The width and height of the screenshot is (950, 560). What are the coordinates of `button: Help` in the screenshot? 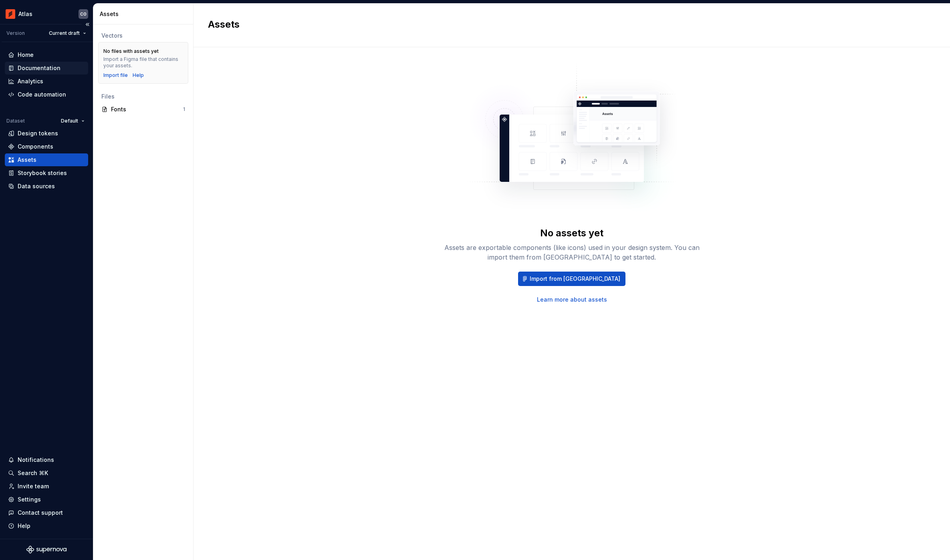 It's located at (47, 526).